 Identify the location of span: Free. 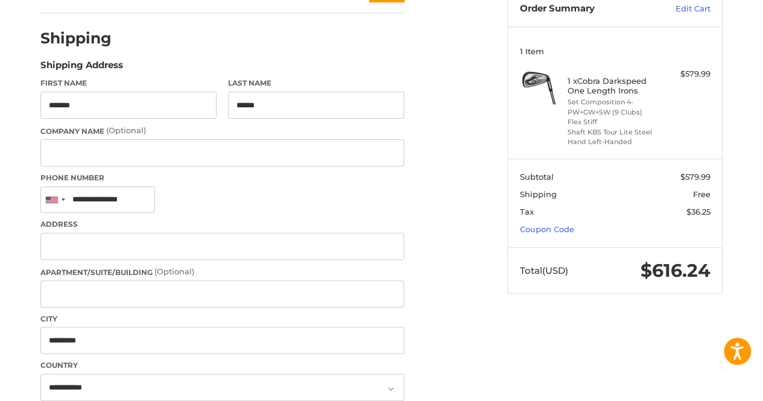
(701, 194).